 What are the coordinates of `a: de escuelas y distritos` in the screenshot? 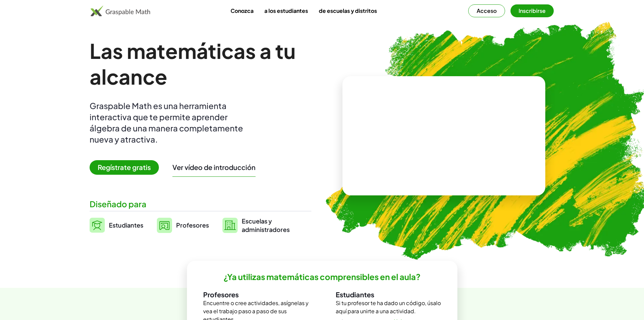 It's located at (348, 10).